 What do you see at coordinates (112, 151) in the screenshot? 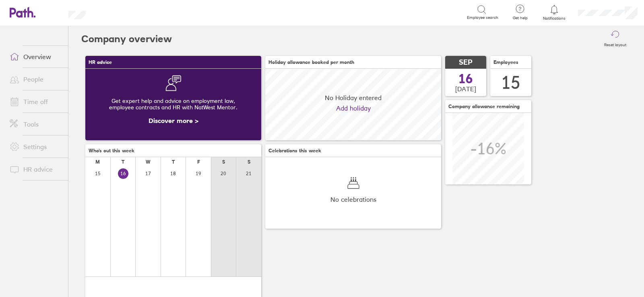
I see `span: Who's out this week` at bounding box center [112, 151].